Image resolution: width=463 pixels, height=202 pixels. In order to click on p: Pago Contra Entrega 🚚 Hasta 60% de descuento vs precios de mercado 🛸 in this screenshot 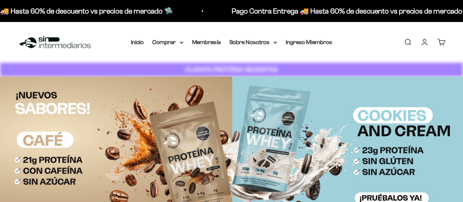, I will do `click(224, 11)`.